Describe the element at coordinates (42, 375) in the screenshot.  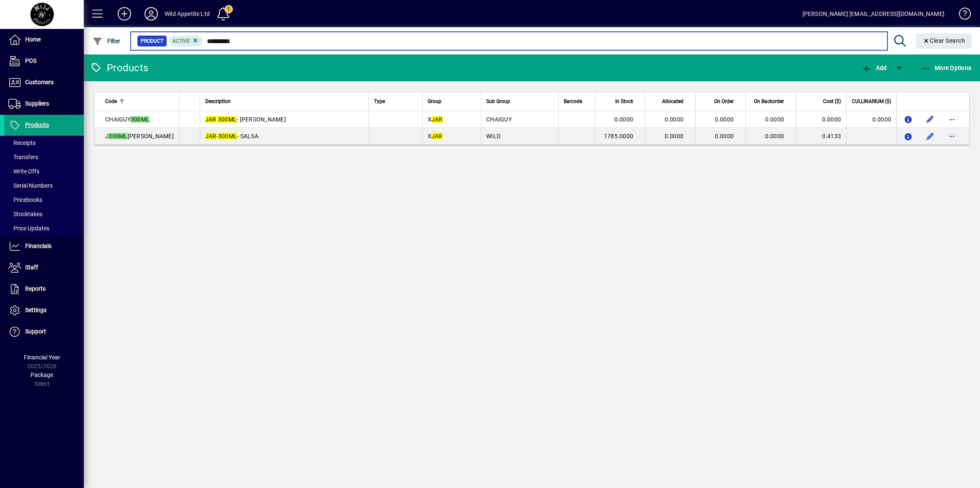
I see `span: Package` at that location.